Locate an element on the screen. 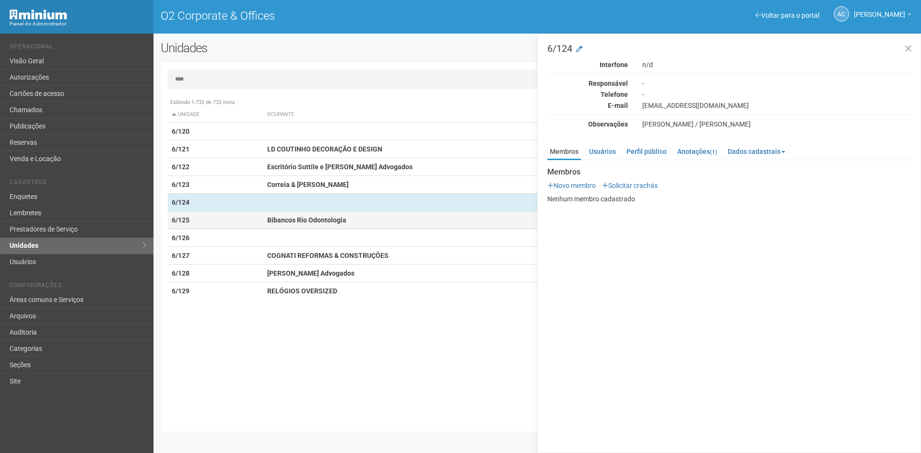  div: Painel do Administrador is located at coordinates (78, 24).